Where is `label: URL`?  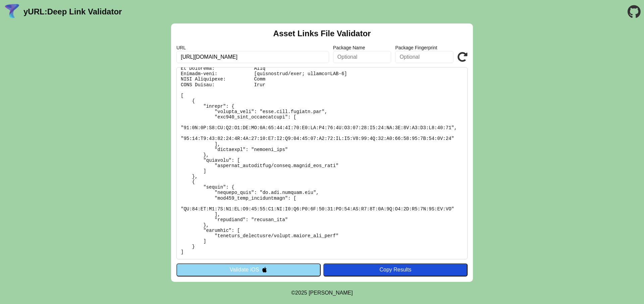
label: URL is located at coordinates (253, 48).